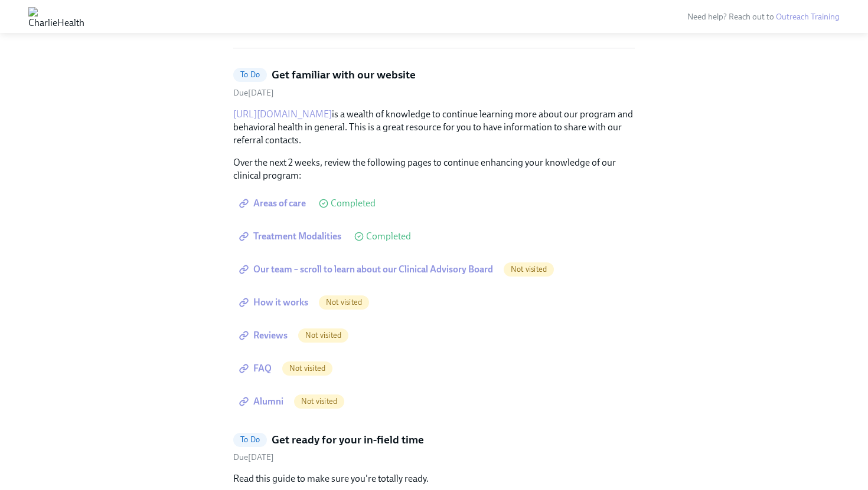 This screenshot has height=490, width=868. What do you see at coordinates (273, 204) in the screenshot?
I see `span: Areas of care` at bounding box center [273, 204].